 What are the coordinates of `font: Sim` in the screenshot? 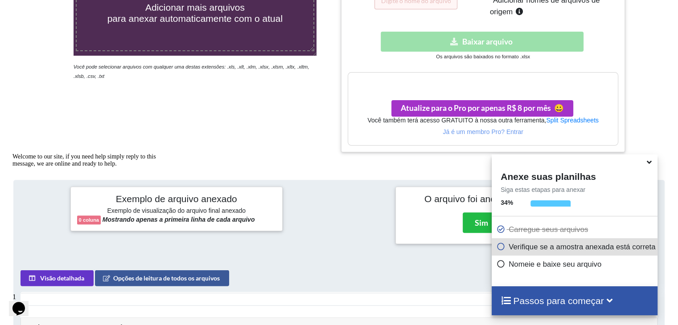 It's located at (481, 223).